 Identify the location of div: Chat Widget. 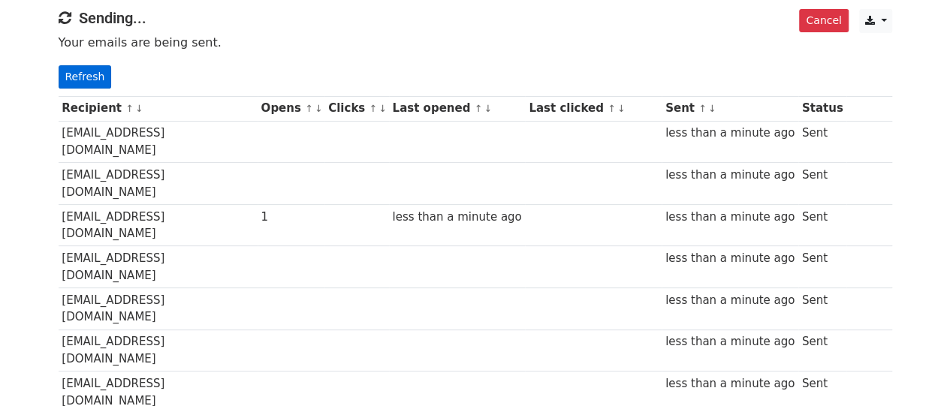
(912, 370).